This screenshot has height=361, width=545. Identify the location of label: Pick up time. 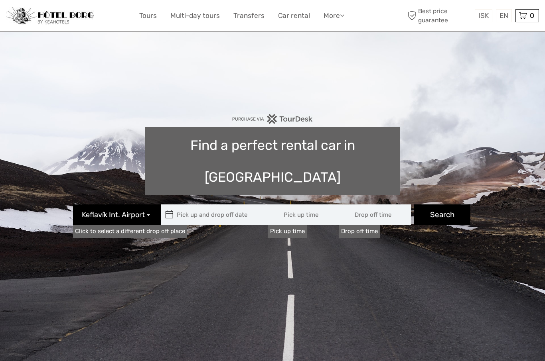
(287, 231).